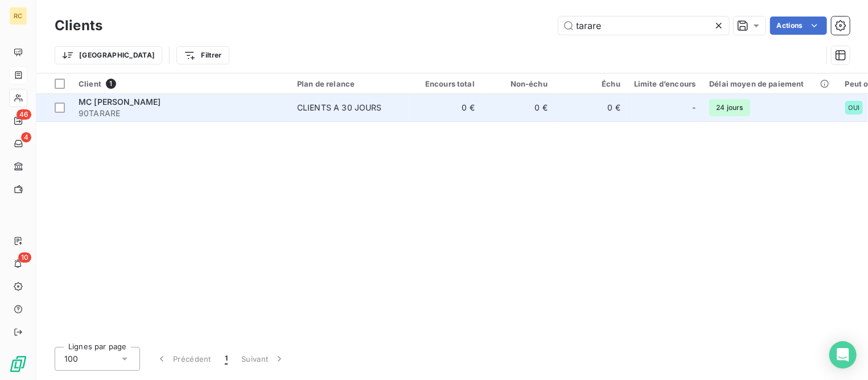 This screenshot has width=868, height=380. I want to click on a: 4, so click(17, 143).